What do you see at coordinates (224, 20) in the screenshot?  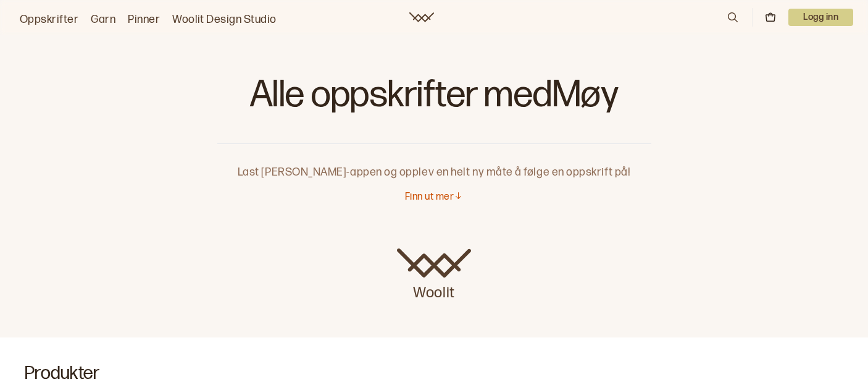 I see `a: Woolit Design Studio` at bounding box center [224, 20].